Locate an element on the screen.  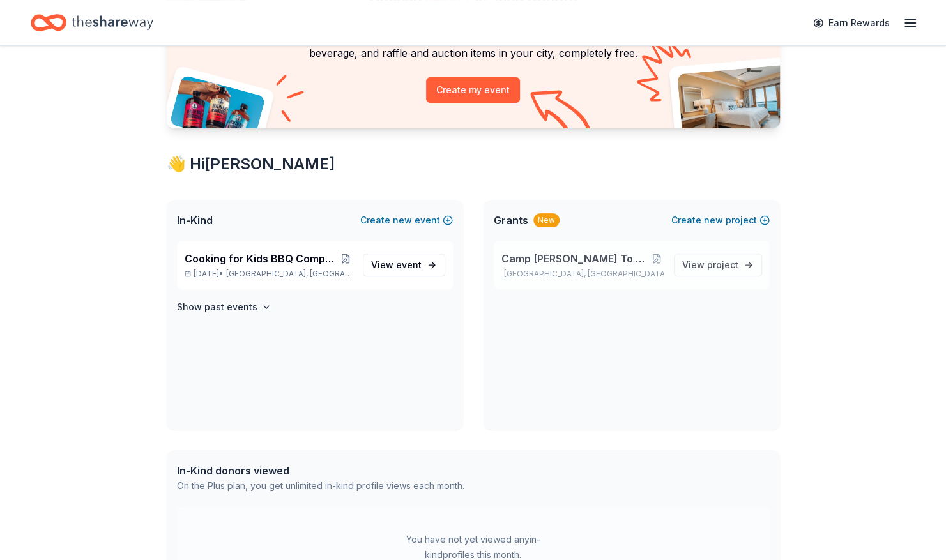
button: Createnewproject is located at coordinates (720, 221).